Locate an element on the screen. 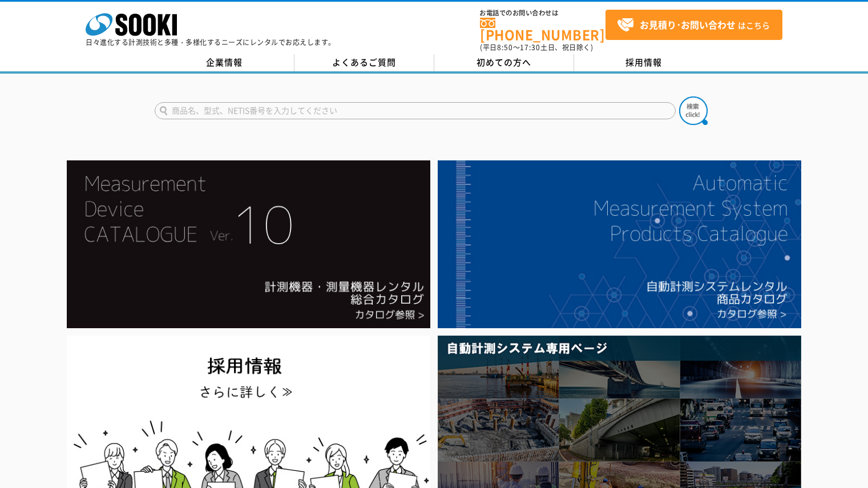  span: 8:50 is located at coordinates (505, 47).